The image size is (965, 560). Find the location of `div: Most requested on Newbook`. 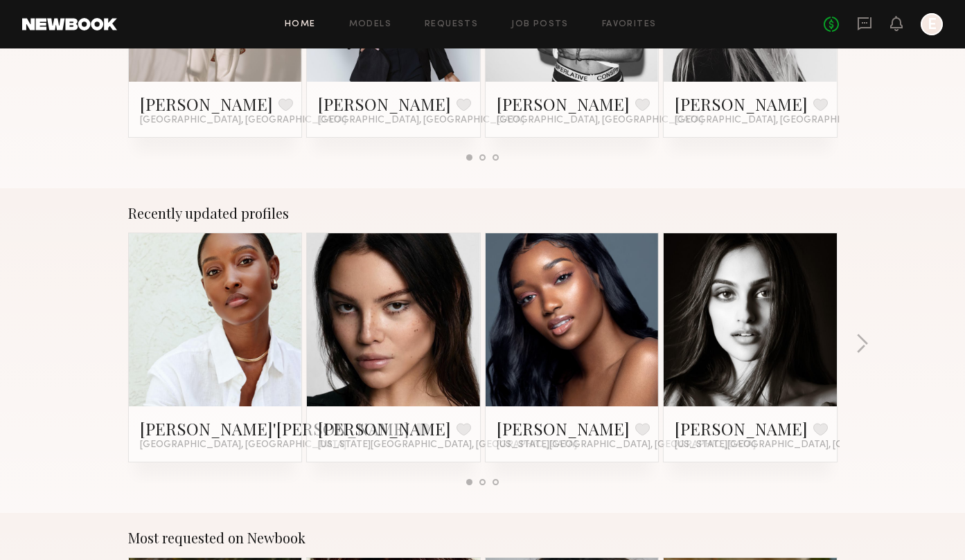

div: Most requested on Newbook is located at coordinates (483, 538).